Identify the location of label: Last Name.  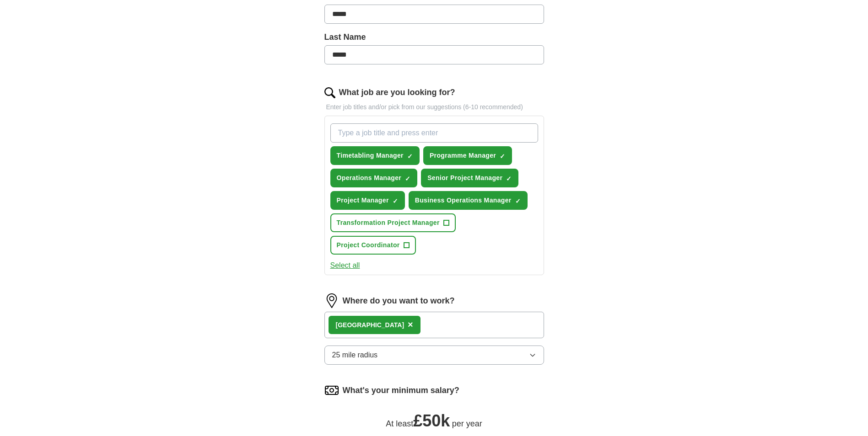
(434, 37).